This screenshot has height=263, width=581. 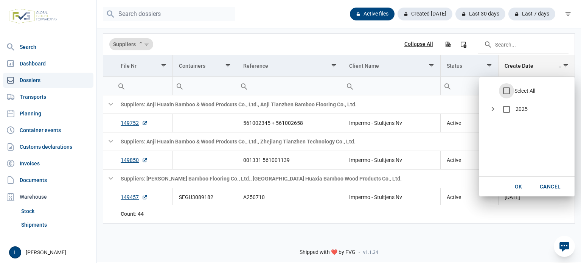 What do you see at coordinates (146, 44) in the screenshot?
I see `span: Show filter options for column 'Suppliers'` at bounding box center [146, 44].